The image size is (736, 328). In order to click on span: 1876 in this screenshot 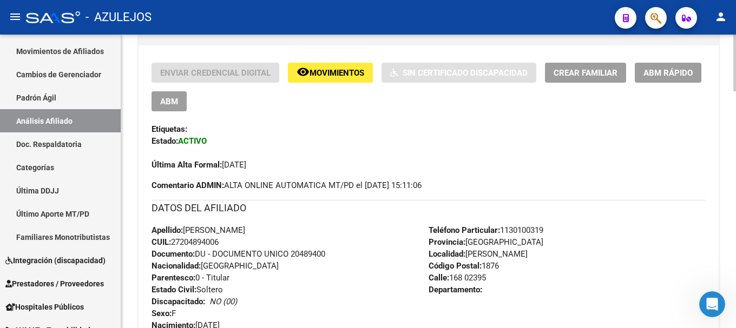, I will do `click(464, 266)`.